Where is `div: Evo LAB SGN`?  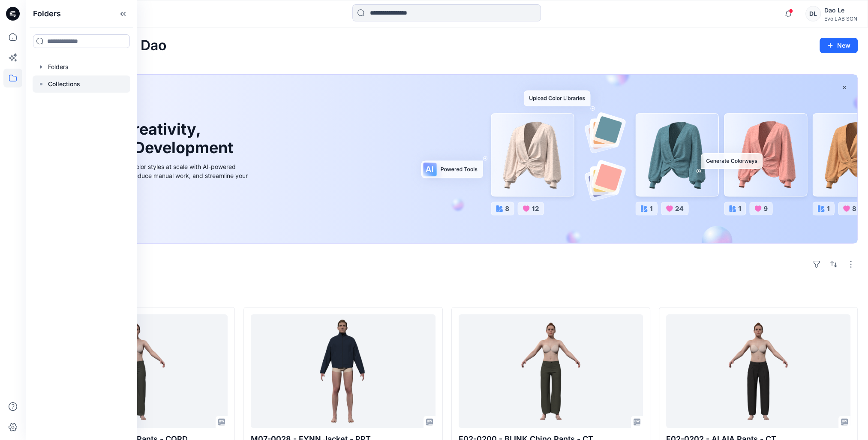 div: Evo LAB SGN is located at coordinates (841, 18).